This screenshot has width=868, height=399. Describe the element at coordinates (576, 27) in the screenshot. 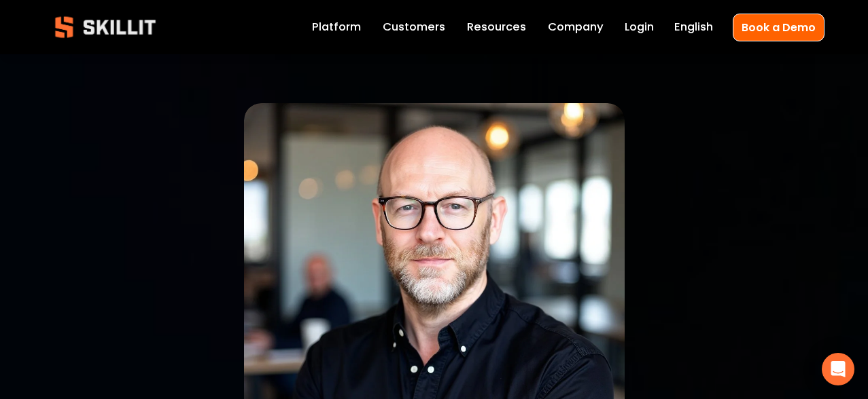

I see `a: Company` at that location.